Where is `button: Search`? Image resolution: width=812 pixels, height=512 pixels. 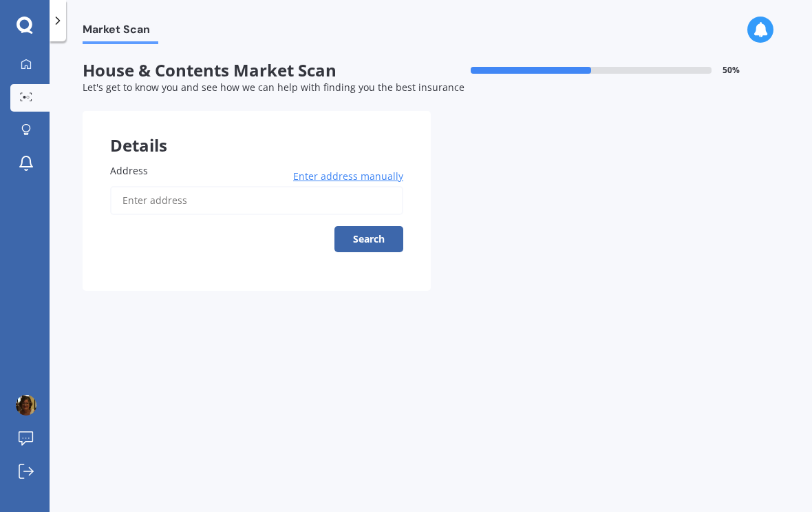 button: Search is located at coordinates (369, 239).